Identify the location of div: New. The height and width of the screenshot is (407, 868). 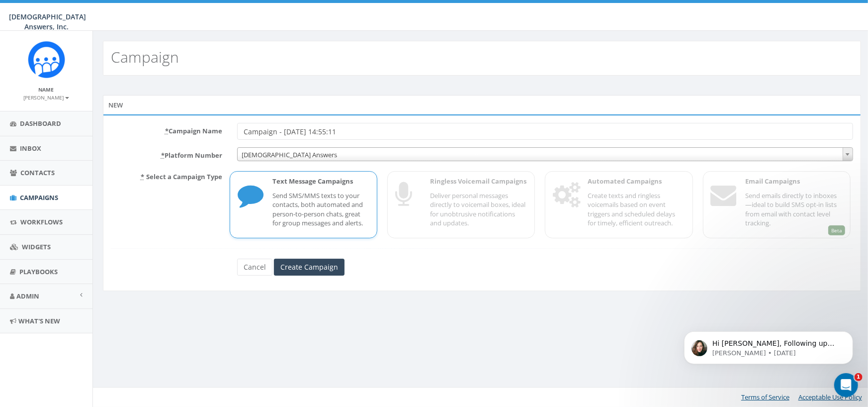
(482, 105).